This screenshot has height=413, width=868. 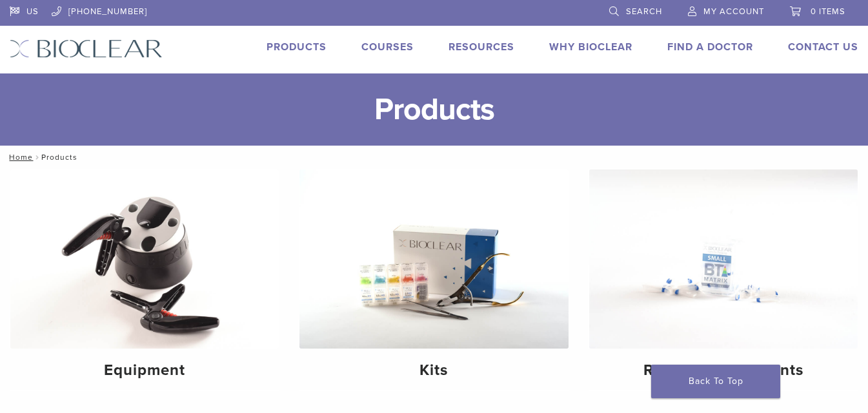 I want to click on img: Bioclear, so click(x=86, y=48).